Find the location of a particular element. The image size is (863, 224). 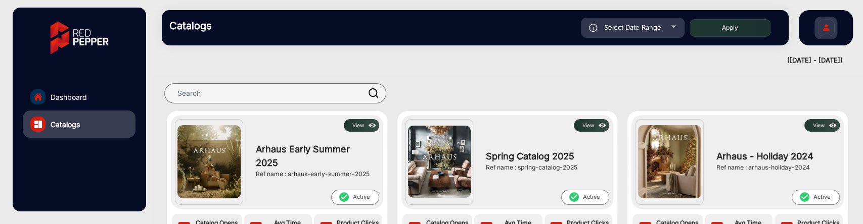

img: Arhaus - Holiday 2024 is located at coordinates (669, 162).